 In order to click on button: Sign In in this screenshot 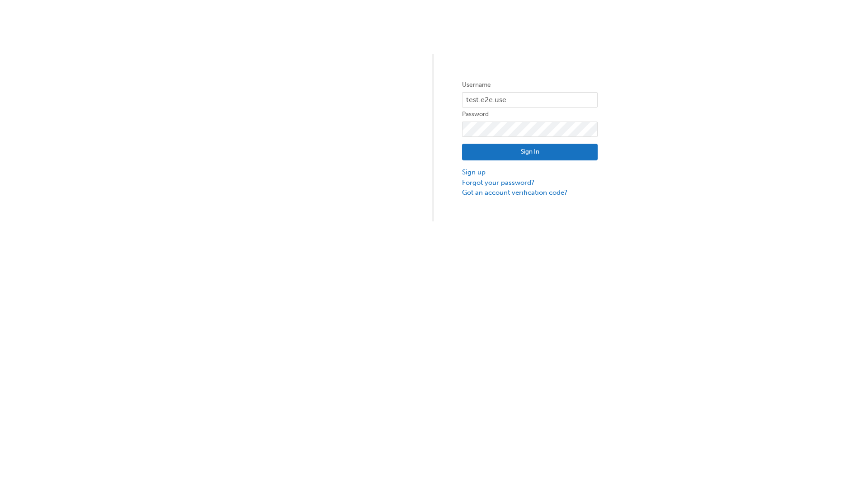, I will do `click(530, 152)`.